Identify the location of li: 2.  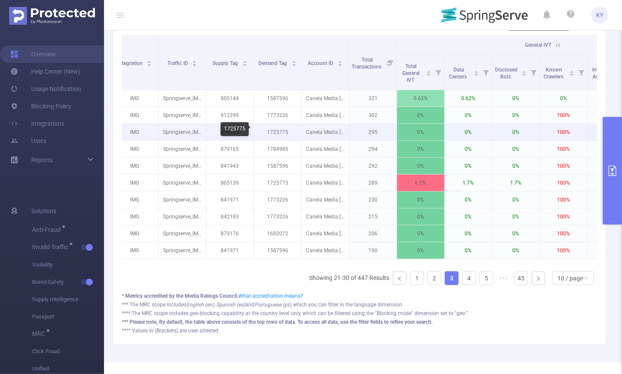
(434, 278).